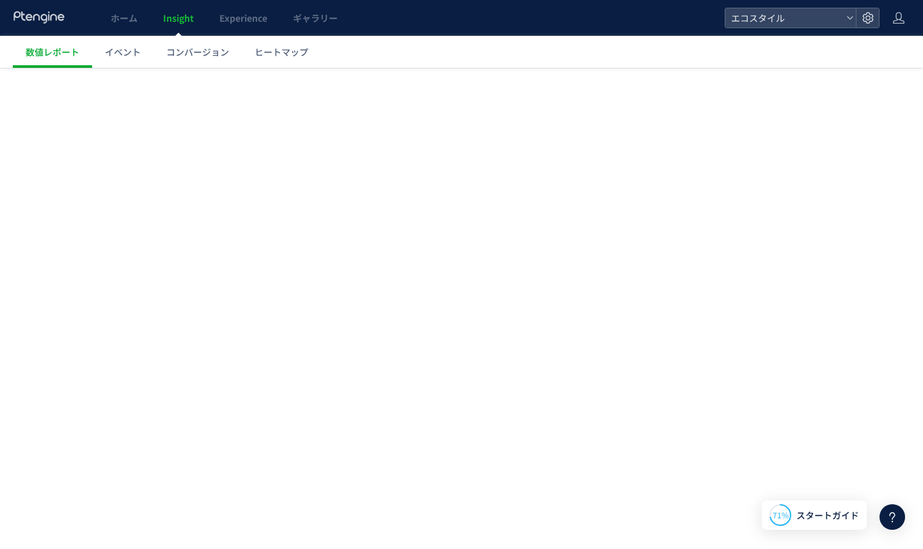 This screenshot has height=549, width=923. What do you see at coordinates (243, 18) in the screenshot?
I see `span: Experience` at bounding box center [243, 18].